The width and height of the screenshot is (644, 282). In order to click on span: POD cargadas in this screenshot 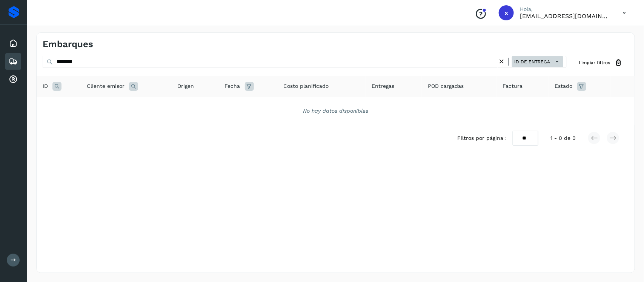, I will do `click(445, 86)`.